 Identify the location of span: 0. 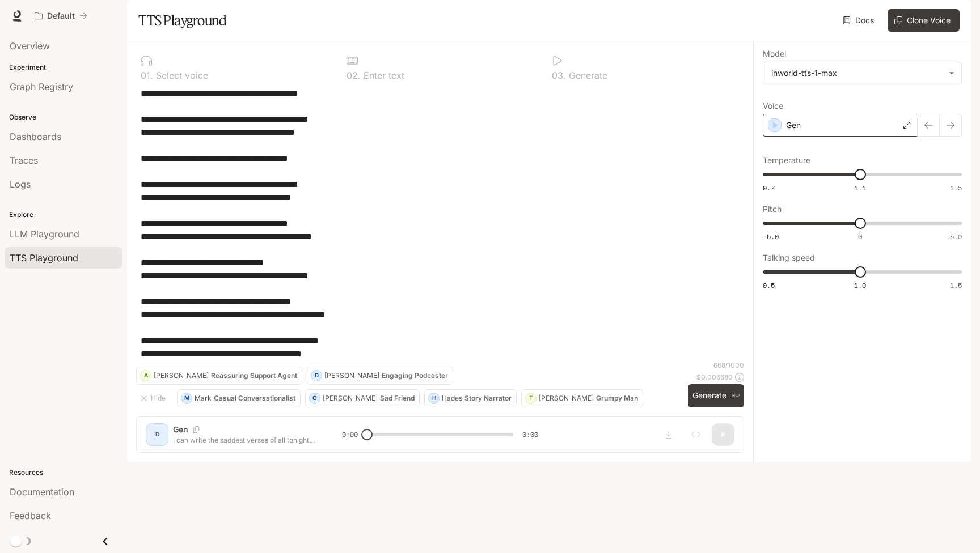
(859, 236).